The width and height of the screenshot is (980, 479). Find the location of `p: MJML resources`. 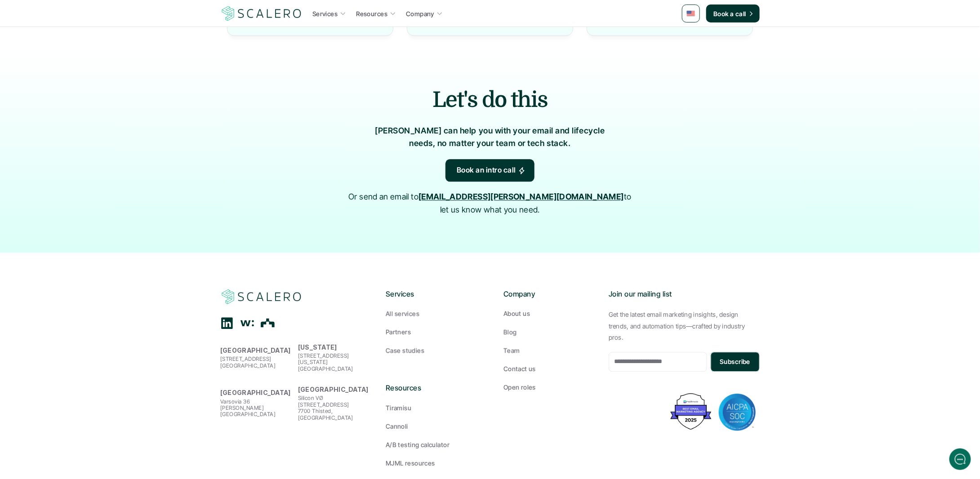

p: MJML resources is located at coordinates (410, 463).